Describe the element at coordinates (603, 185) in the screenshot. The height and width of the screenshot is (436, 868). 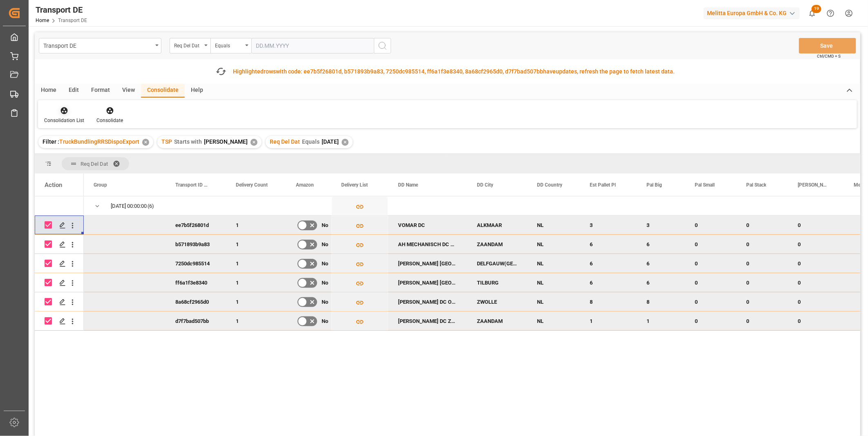
I see `span: Est Pallet Pl` at that location.